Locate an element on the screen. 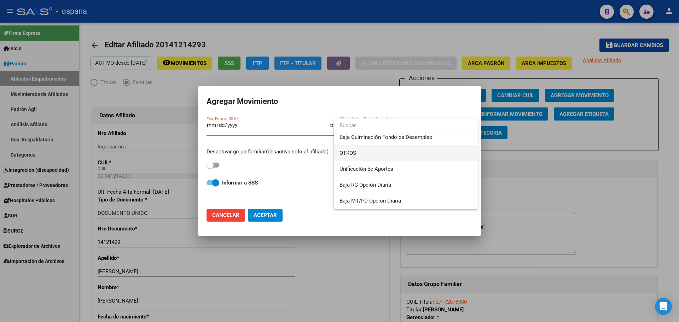 This screenshot has height=322, width=679. span: Unificación de Aportes is located at coordinates (366, 169).